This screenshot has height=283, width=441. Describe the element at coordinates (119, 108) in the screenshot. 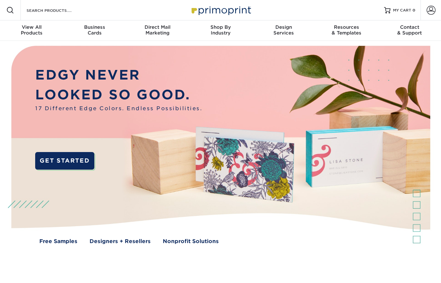

I see `span: 17 Different Edge Colors. Endless Possibilities.` at that location.